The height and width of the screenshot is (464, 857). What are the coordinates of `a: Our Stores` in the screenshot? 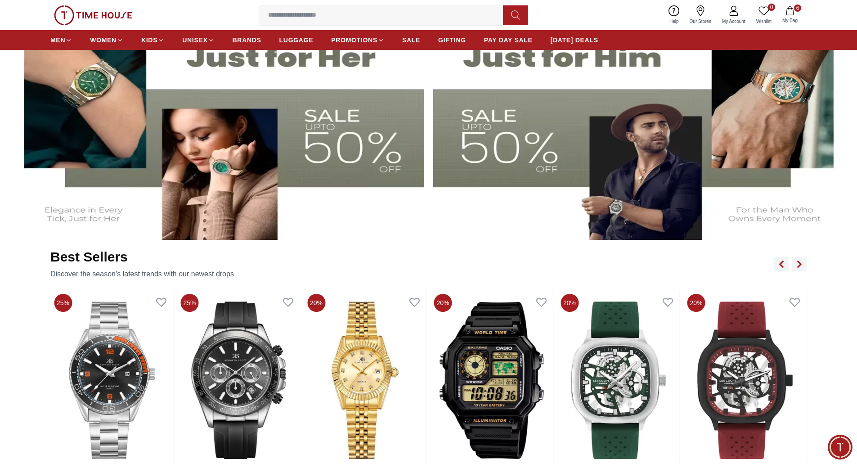 It's located at (701, 15).